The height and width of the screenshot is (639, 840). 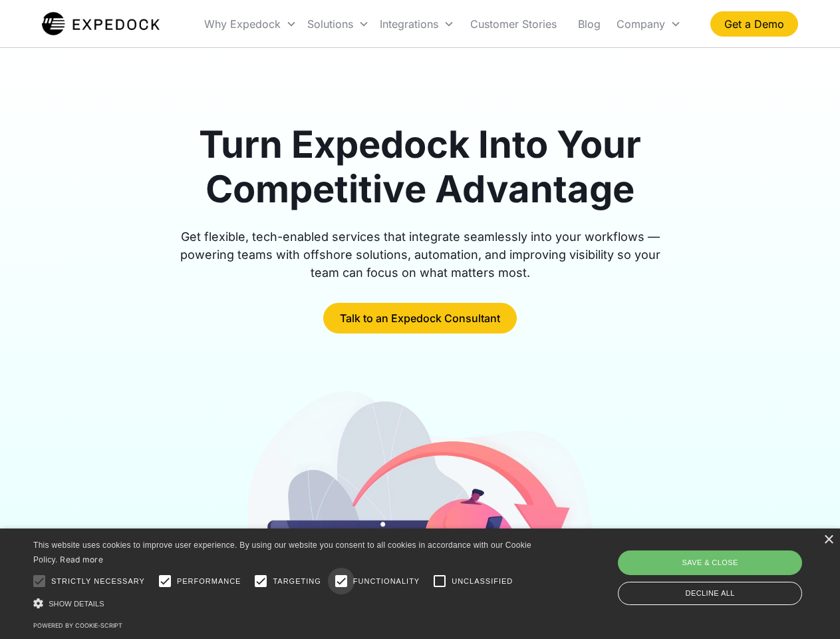 What do you see at coordinates (98, 581) in the screenshot?
I see `span: Strictly necessary` at bounding box center [98, 581].